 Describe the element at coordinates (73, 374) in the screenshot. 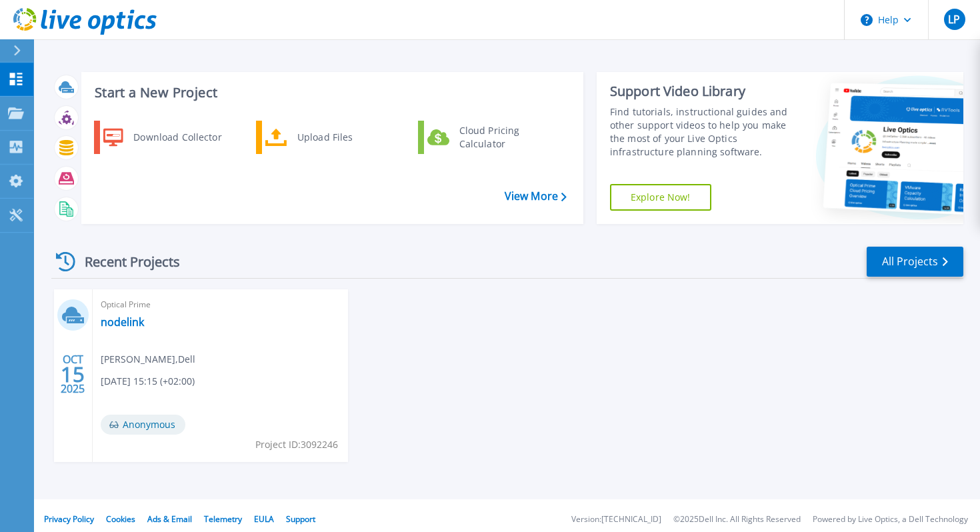

I see `div: OCT 2025` at that location.